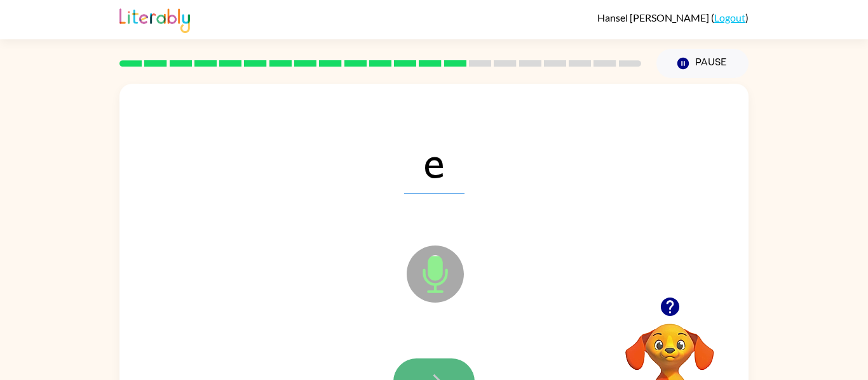 Image resolution: width=868 pixels, height=380 pixels. What do you see at coordinates (730, 17) in the screenshot?
I see `a: Logout` at bounding box center [730, 17].